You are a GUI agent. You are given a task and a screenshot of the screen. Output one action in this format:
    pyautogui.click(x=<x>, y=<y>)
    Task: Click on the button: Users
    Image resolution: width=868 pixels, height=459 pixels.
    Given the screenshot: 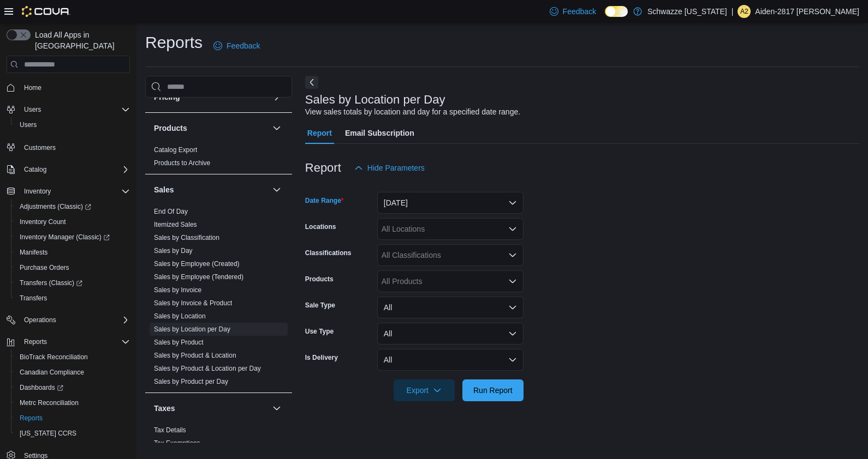 What is the action you would take?
    pyautogui.click(x=32, y=109)
    